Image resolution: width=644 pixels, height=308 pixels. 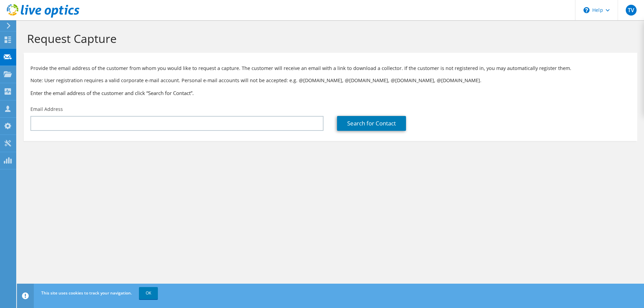 What do you see at coordinates (372, 123) in the screenshot?
I see `a: Search for Contact` at bounding box center [372, 123].